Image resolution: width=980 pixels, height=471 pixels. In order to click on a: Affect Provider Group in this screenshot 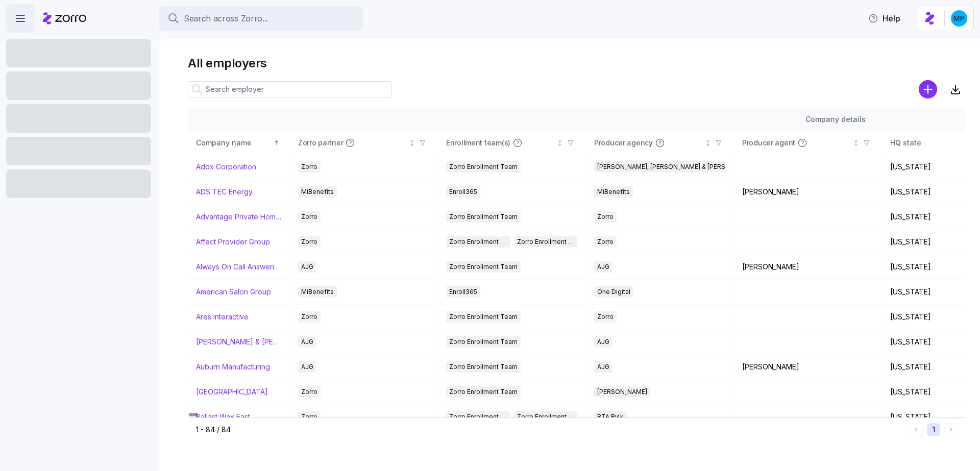, I will do `click(233, 242)`.